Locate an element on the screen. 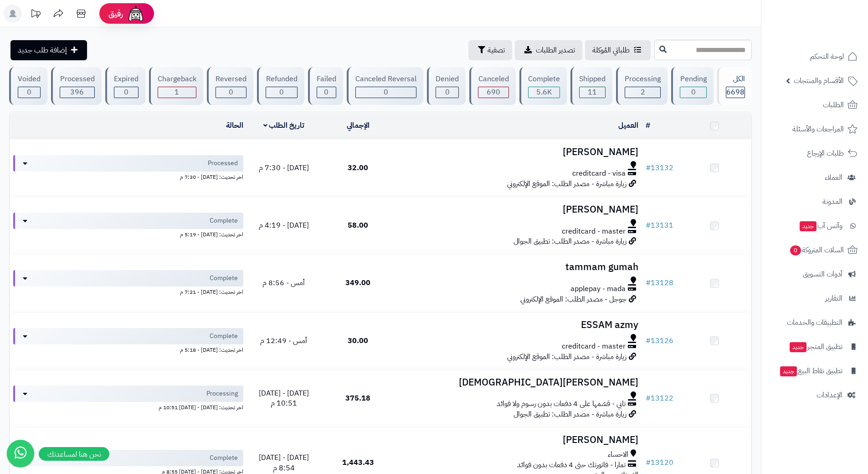 This screenshot has height=474, width=868. span: زيارة مباشرة - مصدر الطلب: الموقع الإلكتروني is located at coordinates (567, 357).